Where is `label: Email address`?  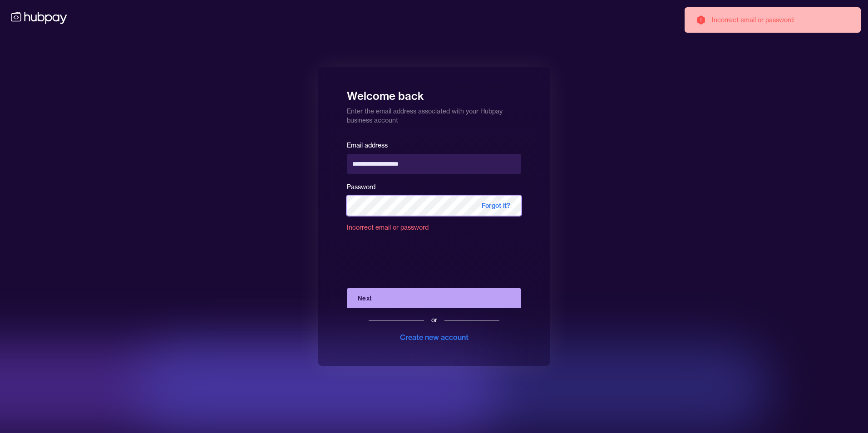
label: Email address is located at coordinates (367, 146).